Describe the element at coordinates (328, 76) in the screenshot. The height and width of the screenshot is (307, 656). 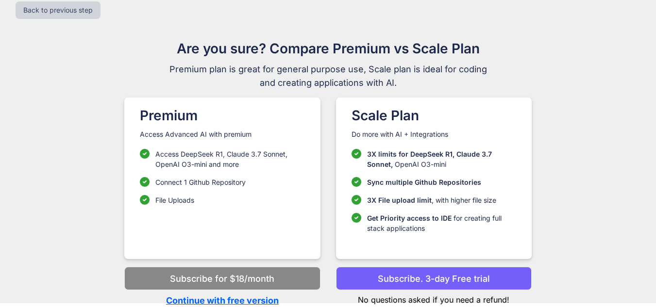
I see `span: Premium plan is great for general purpose use, Scale plan is ideal for coding and creating applic...` at that location.